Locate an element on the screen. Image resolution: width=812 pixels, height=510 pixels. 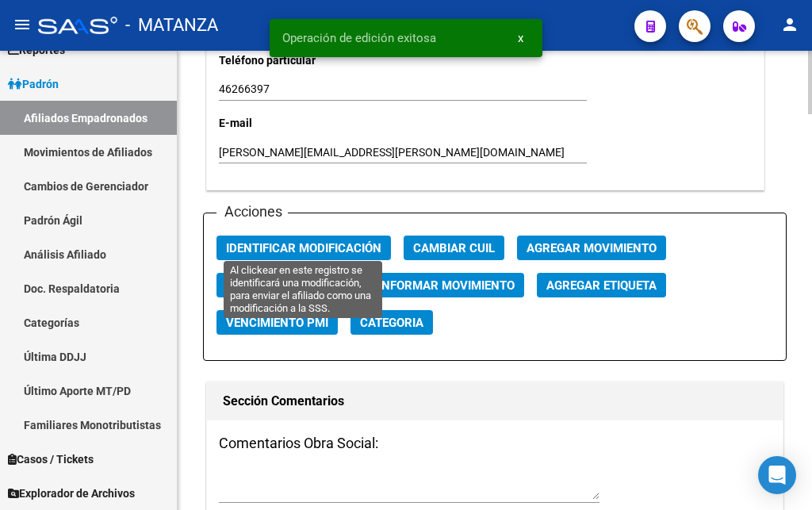
h1: Sección Comentarios is located at coordinates (495, 402).